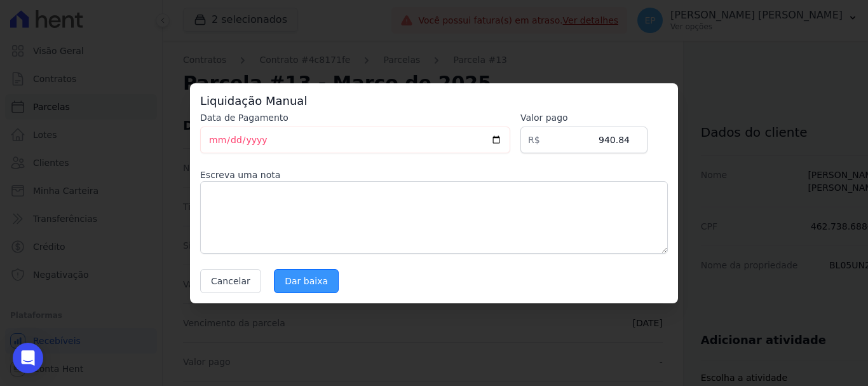 The image size is (868, 386). I want to click on label: Data de Pagamento, so click(356, 118).